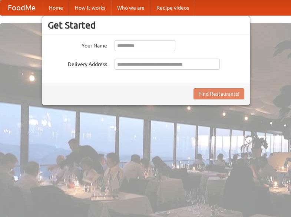 Image resolution: width=291 pixels, height=217 pixels. Describe the element at coordinates (131, 8) in the screenshot. I see `a: Who we are` at that location.